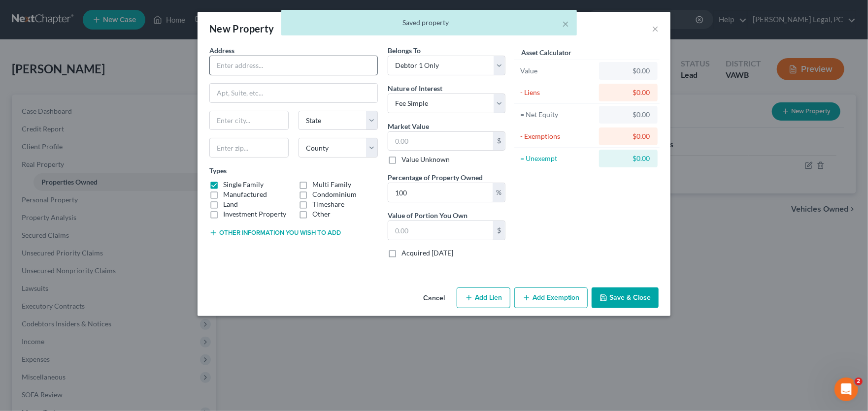 The height and width of the screenshot is (411, 868). Describe the element at coordinates (557, 159) in the screenshot. I see `div: = Unexempt` at that location.